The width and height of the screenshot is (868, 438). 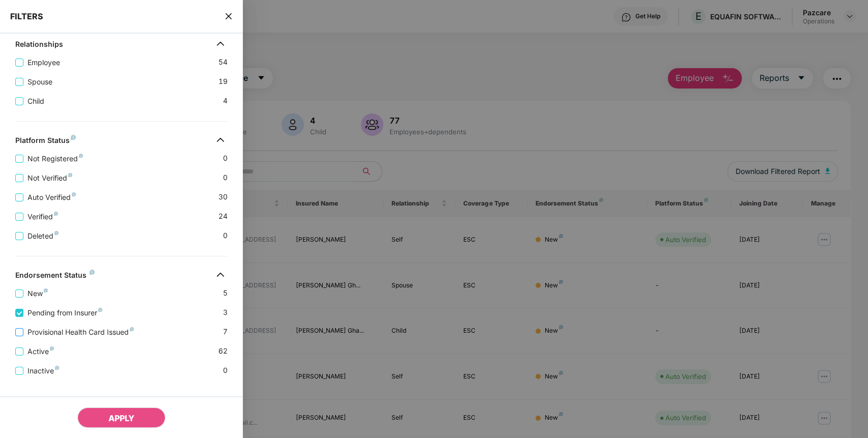 What do you see at coordinates (40, 82) in the screenshot?
I see `span: Spouse` at bounding box center [40, 82].